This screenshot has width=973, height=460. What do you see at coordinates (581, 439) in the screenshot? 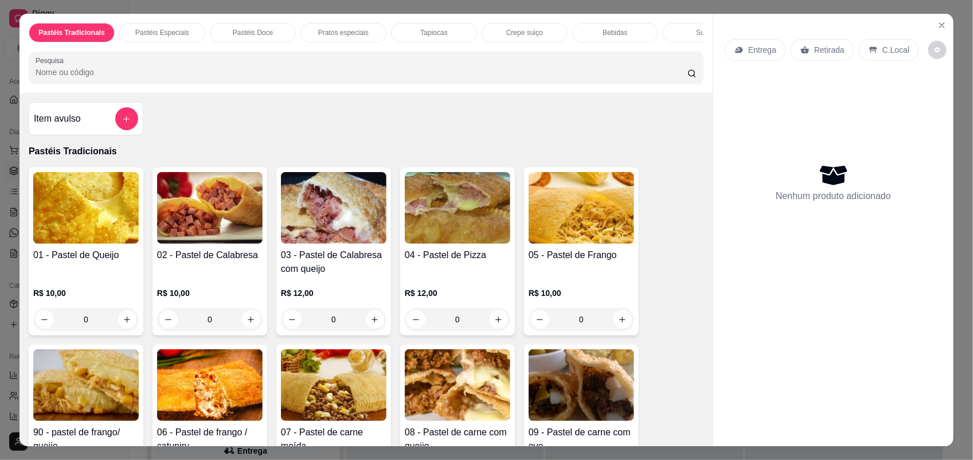
I see `h4: 09 - Pastel de carne com ovo` at bounding box center [581, 439].